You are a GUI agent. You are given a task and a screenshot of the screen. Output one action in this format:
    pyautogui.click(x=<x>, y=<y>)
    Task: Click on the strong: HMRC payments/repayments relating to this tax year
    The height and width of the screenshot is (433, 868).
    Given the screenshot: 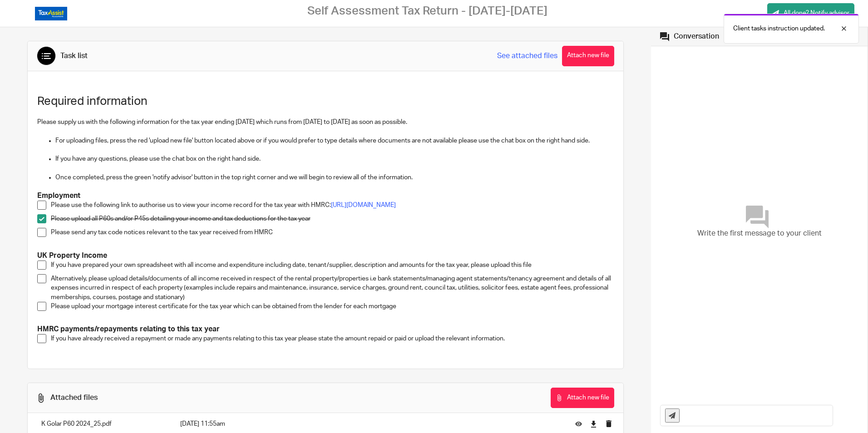 What is the action you would take?
    pyautogui.click(x=129, y=329)
    